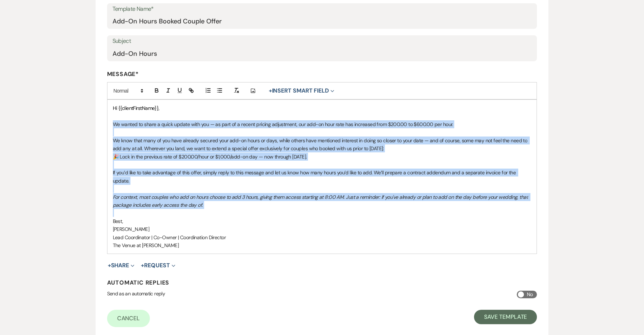 This screenshot has height=335, width=644. What do you see at coordinates (322, 237) in the screenshot?
I see `p: Lead Coordinator | Co-Owner | Coordination Director` at bounding box center [322, 237].